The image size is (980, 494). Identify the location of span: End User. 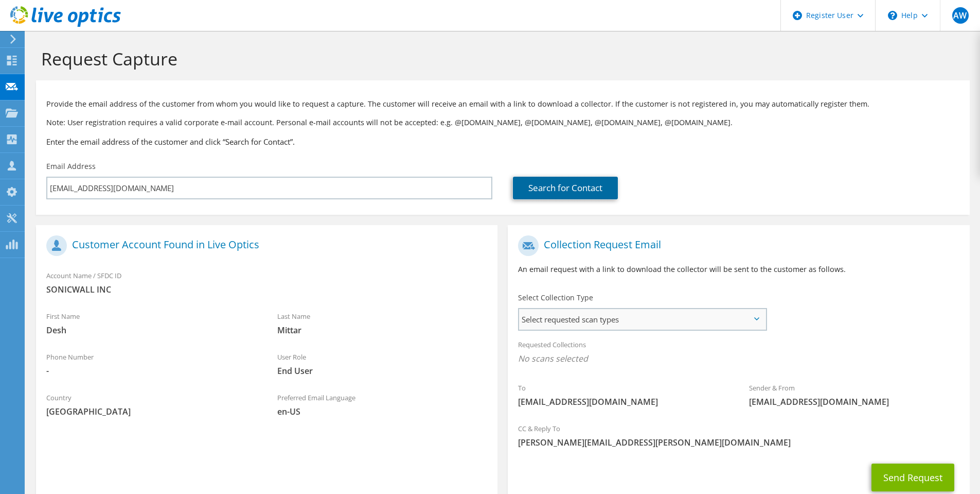
(382, 370).